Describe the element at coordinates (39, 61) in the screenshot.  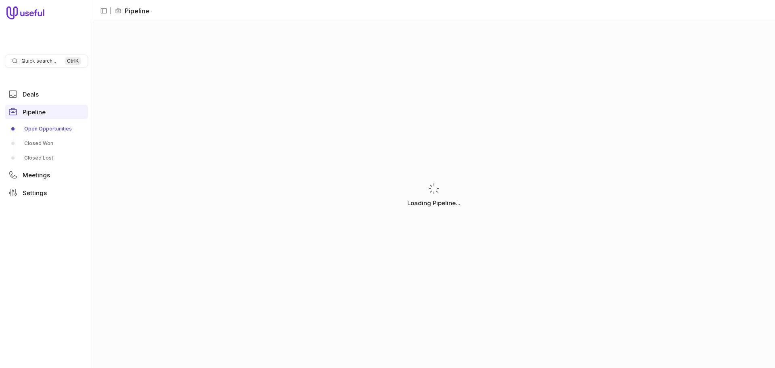
I see `span: Quick search...` at that location.